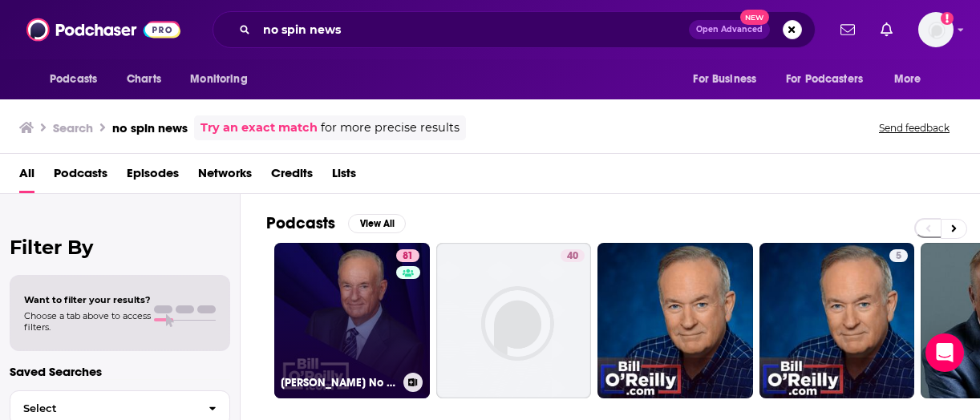 This screenshot has height=420, width=980. I want to click on h3: Search, so click(73, 128).